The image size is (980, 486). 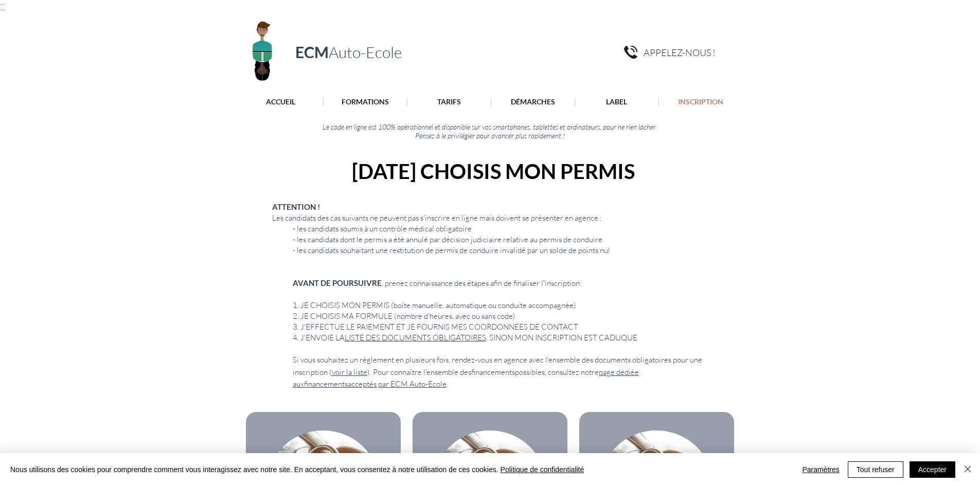 What do you see at coordinates (448, 102) in the screenshot?
I see `a: TARIFS` at bounding box center [448, 102].